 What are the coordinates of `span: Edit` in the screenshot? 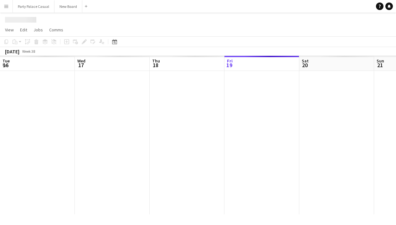 It's located at (23, 30).